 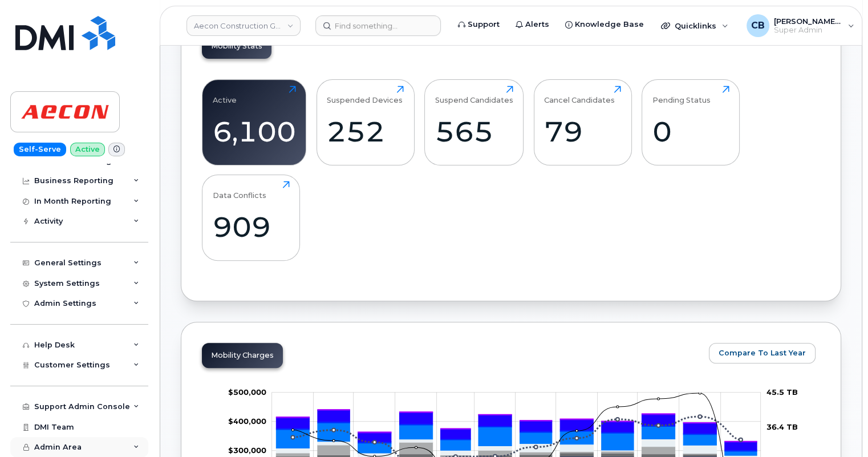 I want to click on div: Cancel Candidates, so click(x=579, y=95).